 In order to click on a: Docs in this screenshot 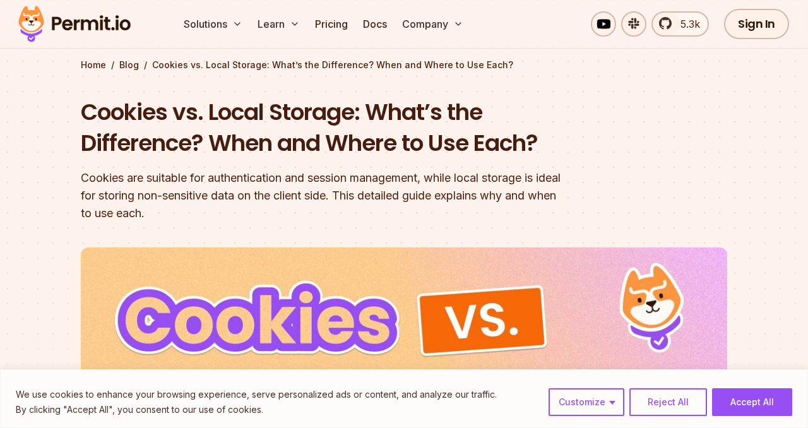, I will do `click(375, 24)`.